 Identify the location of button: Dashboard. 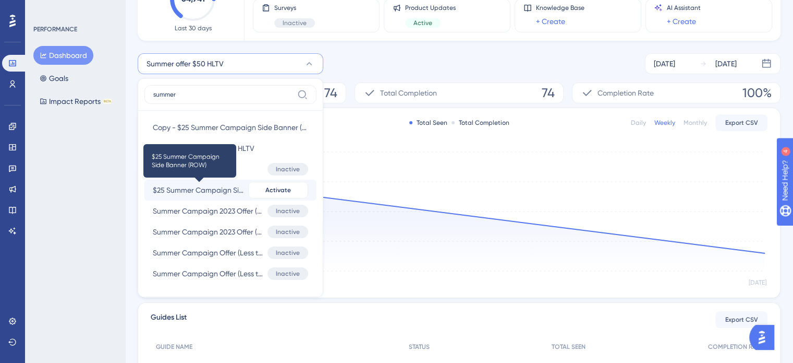
(63, 55).